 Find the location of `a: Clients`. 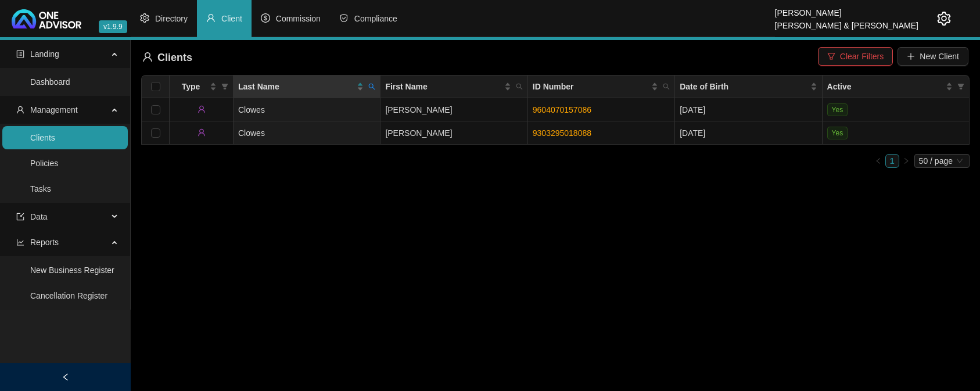

a: Clients is located at coordinates (42, 138).